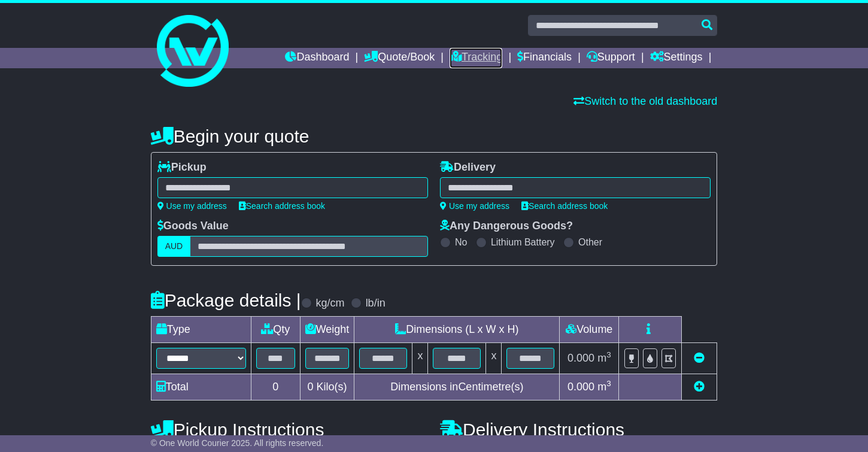  I want to click on td: Dimensions (L x W x H), so click(457, 330).